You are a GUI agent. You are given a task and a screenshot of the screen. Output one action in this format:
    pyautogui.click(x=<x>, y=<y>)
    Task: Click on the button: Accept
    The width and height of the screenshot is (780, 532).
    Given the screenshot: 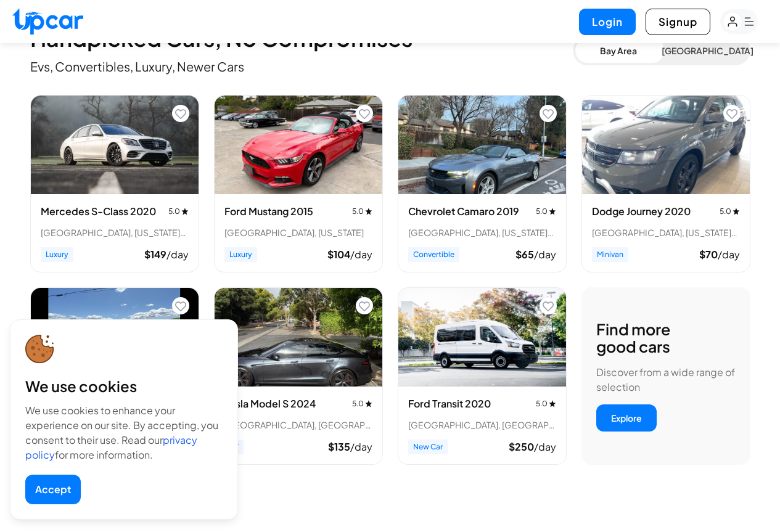 What is the action you would take?
    pyautogui.click(x=53, y=489)
    